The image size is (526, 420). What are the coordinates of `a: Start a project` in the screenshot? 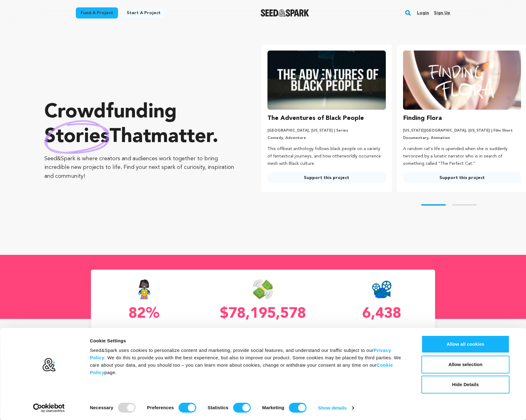 It's located at (143, 13).